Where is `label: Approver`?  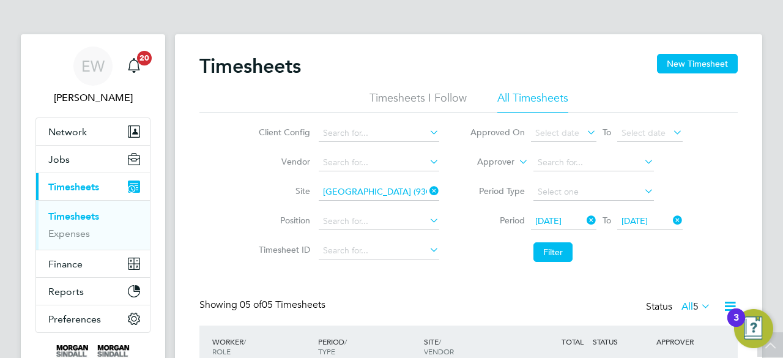
label: Approver is located at coordinates (487, 162).